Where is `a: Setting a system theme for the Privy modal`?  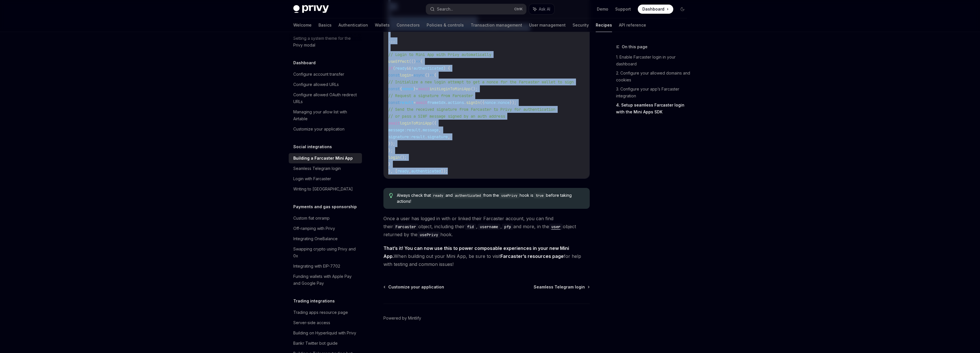 a: Setting a system theme for the Privy modal is located at coordinates (326, 41).